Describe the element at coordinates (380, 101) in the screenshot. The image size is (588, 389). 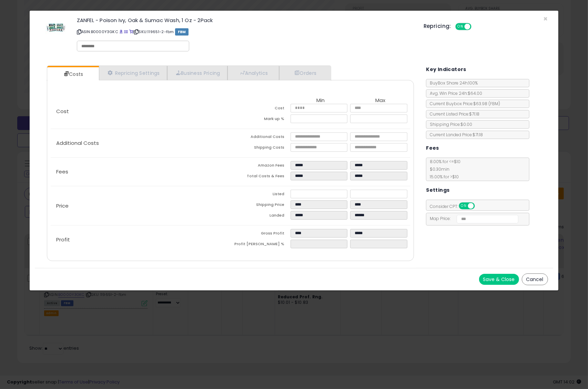
I see `th: Max` at that location.